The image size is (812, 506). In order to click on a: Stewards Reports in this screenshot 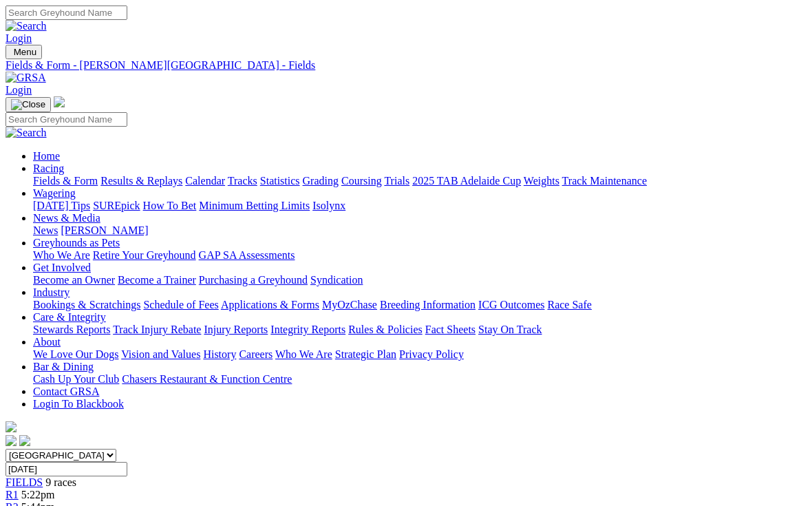, I will do `click(71, 329)`.